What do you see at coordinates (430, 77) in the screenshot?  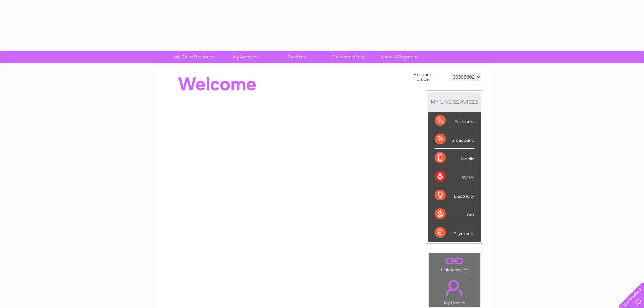 I see `td: Account number` at bounding box center [430, 77].